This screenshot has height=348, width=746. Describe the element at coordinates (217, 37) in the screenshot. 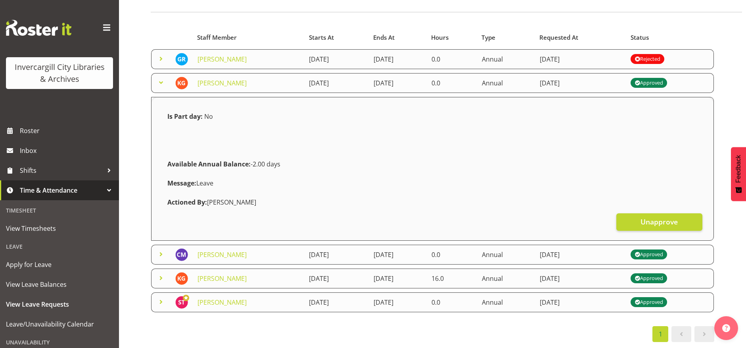

I see `span: Staff Member` at that location.